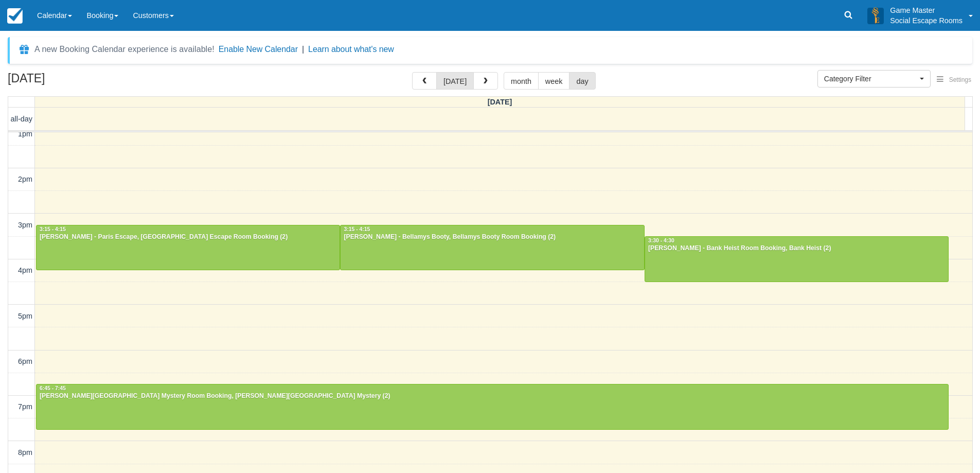 Image resolution: width=980 pixels, height=473 pixels. Describe the element at coordinates (21, 119) in the screenshot. I see `span: all-day` at that location.